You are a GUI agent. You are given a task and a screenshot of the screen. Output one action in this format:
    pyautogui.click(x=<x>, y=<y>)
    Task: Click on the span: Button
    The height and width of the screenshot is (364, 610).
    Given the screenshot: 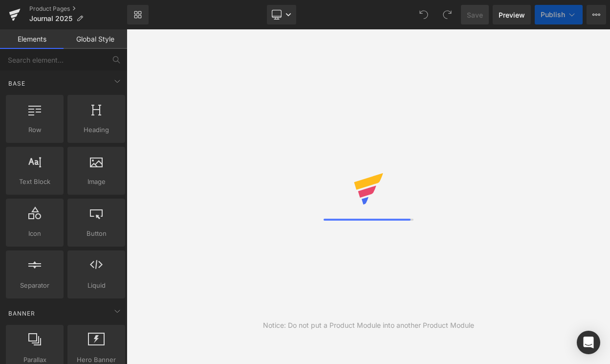 What is the action you would take?
    pyautogui.click(x=96, y=233)
    